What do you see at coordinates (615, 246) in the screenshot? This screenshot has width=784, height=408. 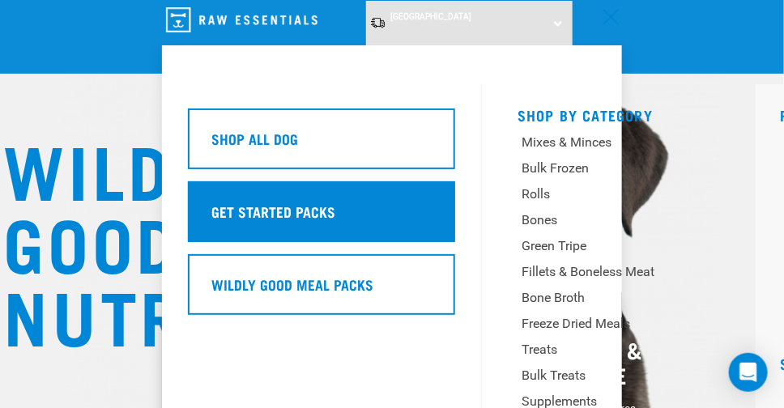 I see `div: Green Tripe` at bounding box center [615, 246].